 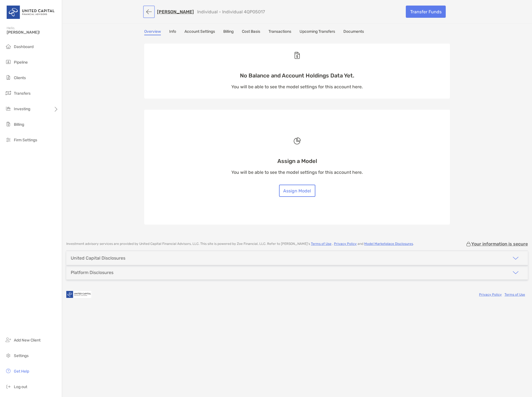 What do you see at coordinates (23, 94) in the screenshot?
I see `span: Transfers` at bounding box center [23, 94].